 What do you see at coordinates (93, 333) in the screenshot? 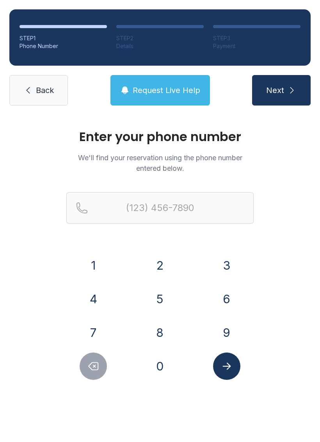
I see `button: 7` at bounding box center [93, 333].